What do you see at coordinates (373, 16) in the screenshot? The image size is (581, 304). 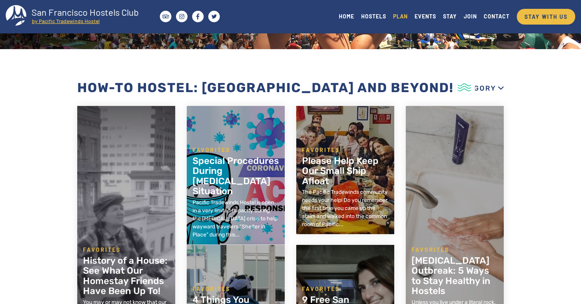 I see `a: HOSTELS` at bounding box center [373, 16].